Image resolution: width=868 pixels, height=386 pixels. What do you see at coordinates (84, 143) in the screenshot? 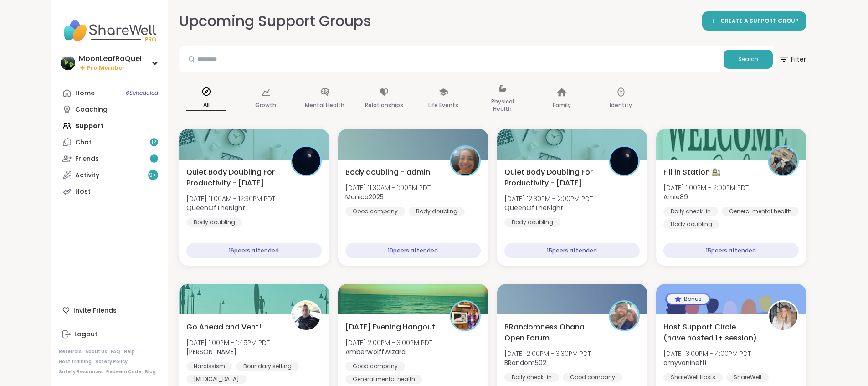
I see `div: Chat` at bounding box center [84, 143].